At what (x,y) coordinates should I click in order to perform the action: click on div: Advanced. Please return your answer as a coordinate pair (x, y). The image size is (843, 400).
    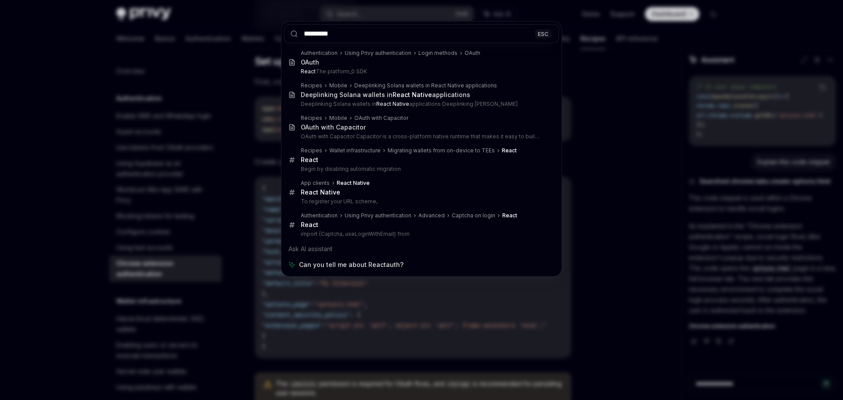
    Looking at the image, I should click on (431, 215).